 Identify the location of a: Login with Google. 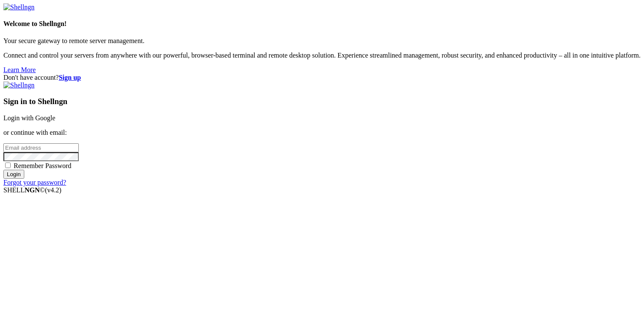
(29, 117).